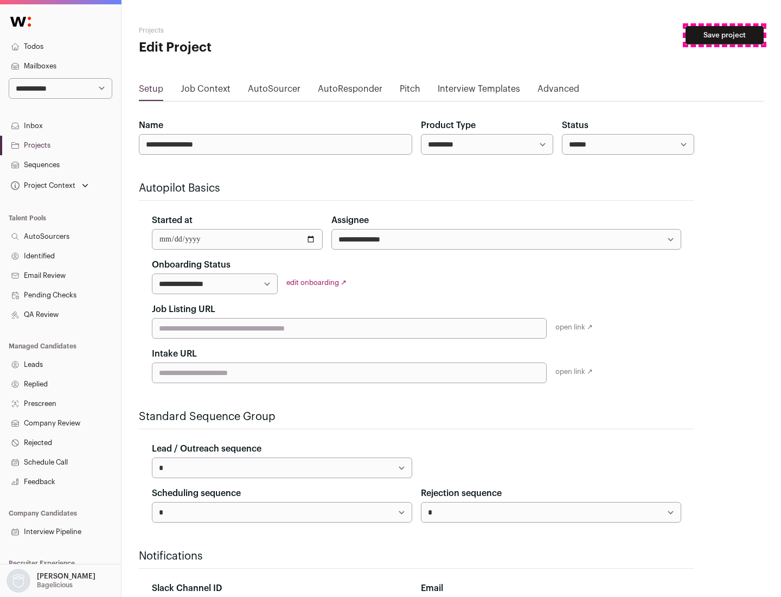  Describe the element at coordinates (551, 588) in the screenshot. I see `div: Email` at that location.